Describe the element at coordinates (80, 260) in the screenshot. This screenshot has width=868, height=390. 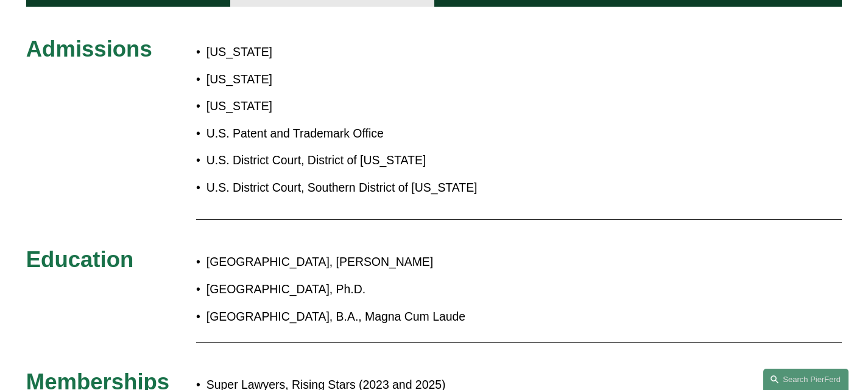
I see `span: Education` at that location.